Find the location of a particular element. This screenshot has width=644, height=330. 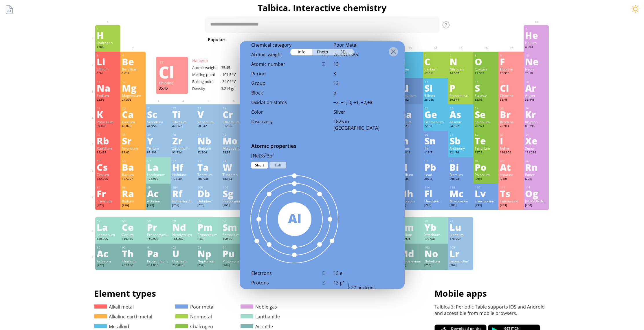

div: 72 is located at coordinates (184, 161).